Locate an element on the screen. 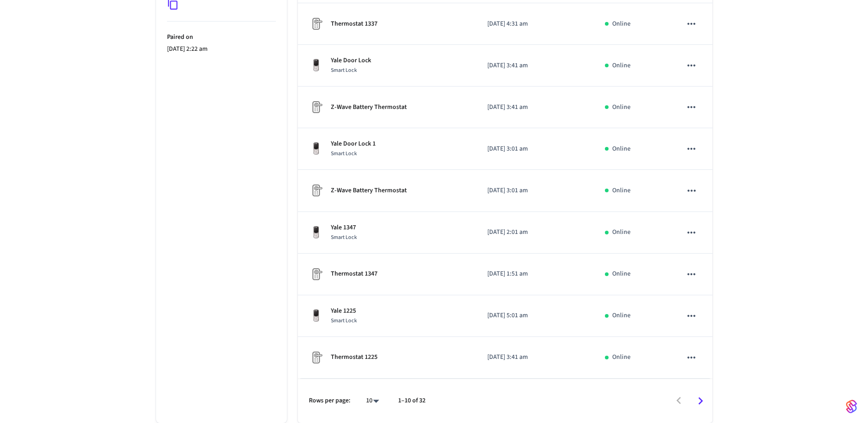  p: 1–10 of 32 is located at coordinates (412, 400).